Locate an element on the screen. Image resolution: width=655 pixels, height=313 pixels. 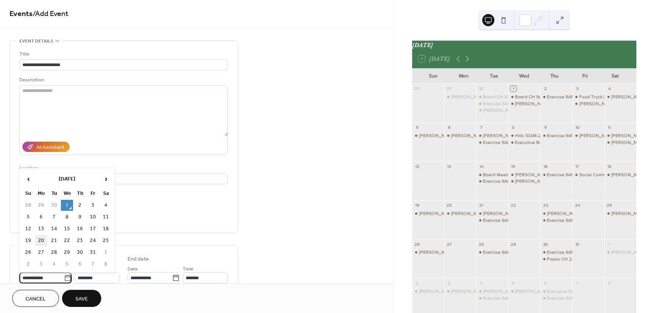
div: 16 is located at coordinates (545, 166).